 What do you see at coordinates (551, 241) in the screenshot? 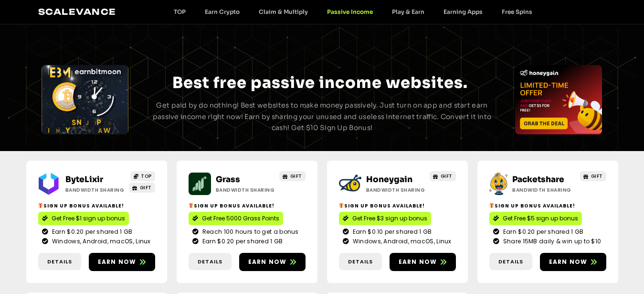
I see `span: Share 15MB daily & win up to $10` at bounding box center [551, 241].